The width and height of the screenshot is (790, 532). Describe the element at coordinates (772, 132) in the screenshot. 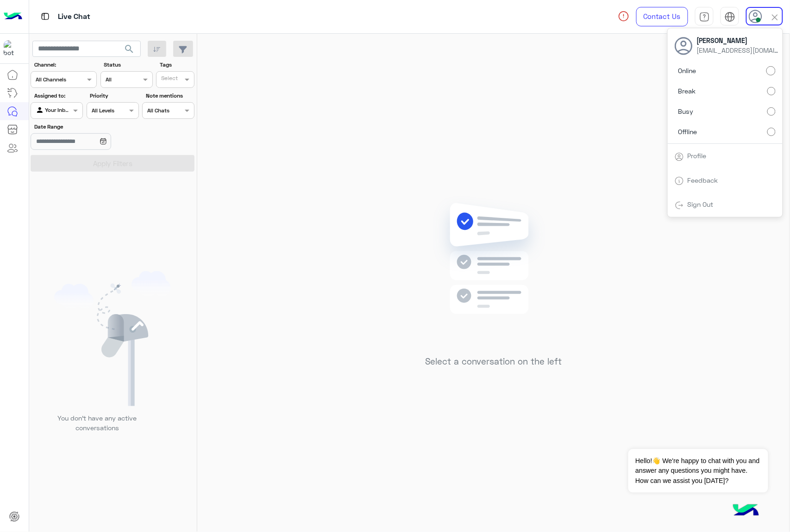

I see `input: Offline` at that location.